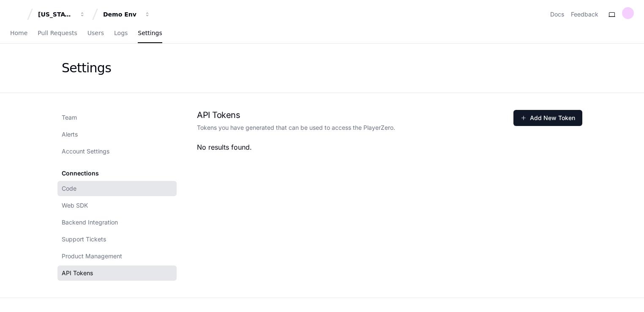 The image size is (644, 312). Describe the element at coordinates (584, 15) in the screenshot. I see `button: Feedback` at that location.